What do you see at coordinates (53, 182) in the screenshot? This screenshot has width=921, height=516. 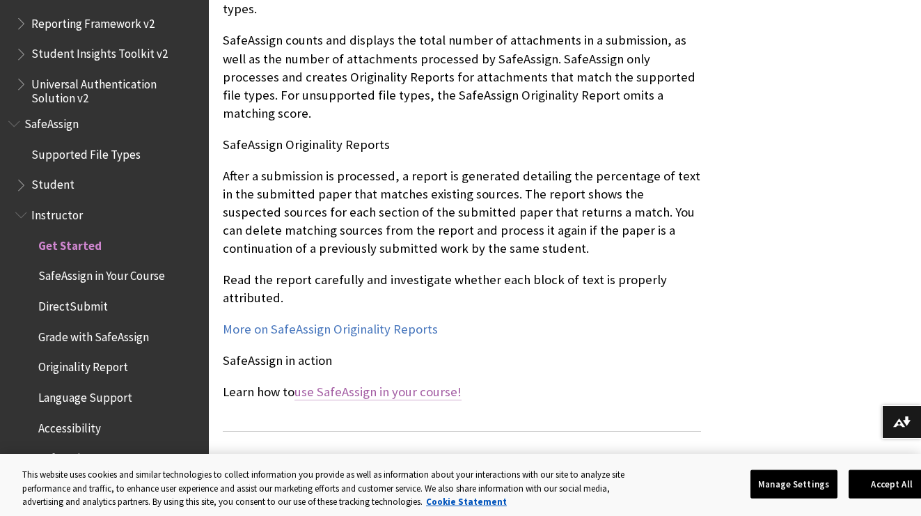 I see `span: Student` at bounding box center [53, 182].